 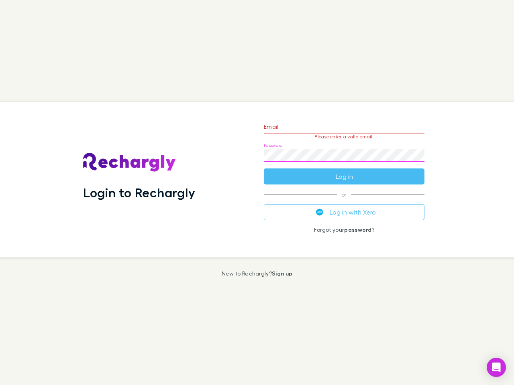 I want to click on span: or, so click(x=344, y=194).